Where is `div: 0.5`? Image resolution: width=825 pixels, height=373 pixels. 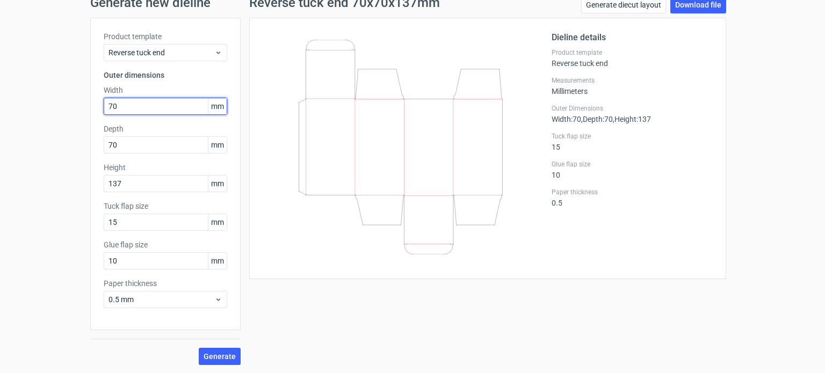 div: 0.5 is located at coordinates (632, 198).